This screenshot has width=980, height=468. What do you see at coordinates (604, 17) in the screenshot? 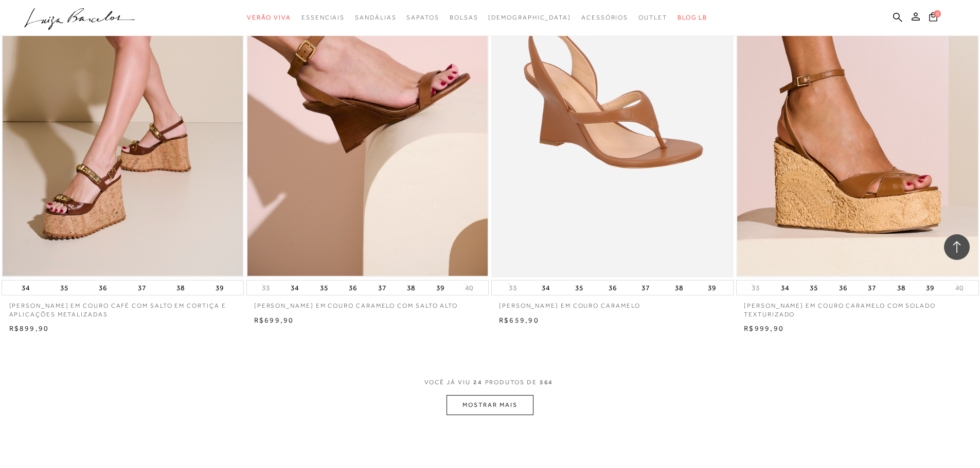
I see `span: Acessórios` at bounding box center [604, 17].